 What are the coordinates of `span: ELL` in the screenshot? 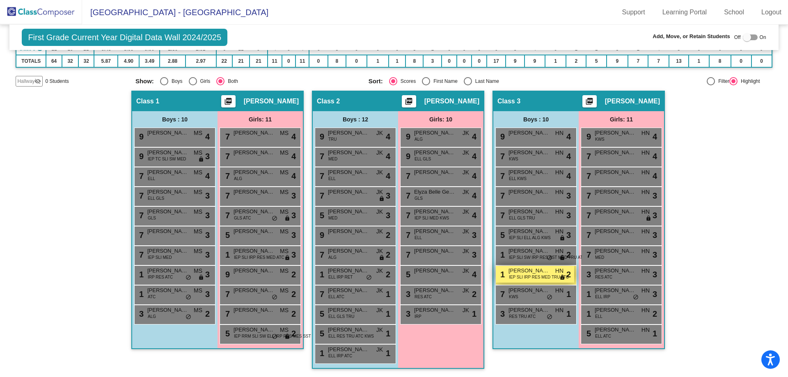 It's located at (151, 179).